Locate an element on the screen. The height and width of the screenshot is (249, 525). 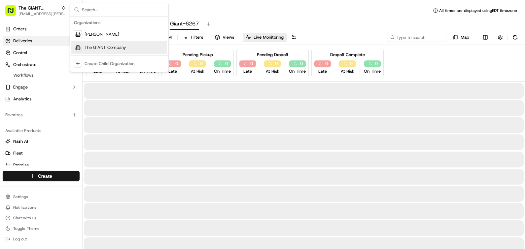
button: Log out is located at coordinates (41, 239).